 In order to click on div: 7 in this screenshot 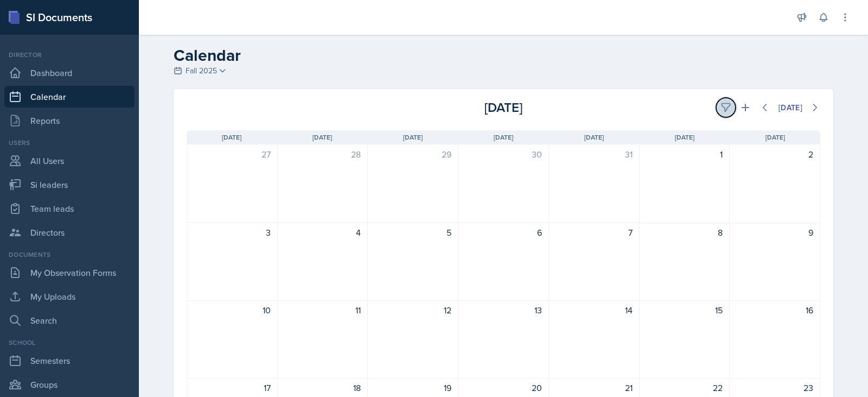, I will do `click(595, 233)`.